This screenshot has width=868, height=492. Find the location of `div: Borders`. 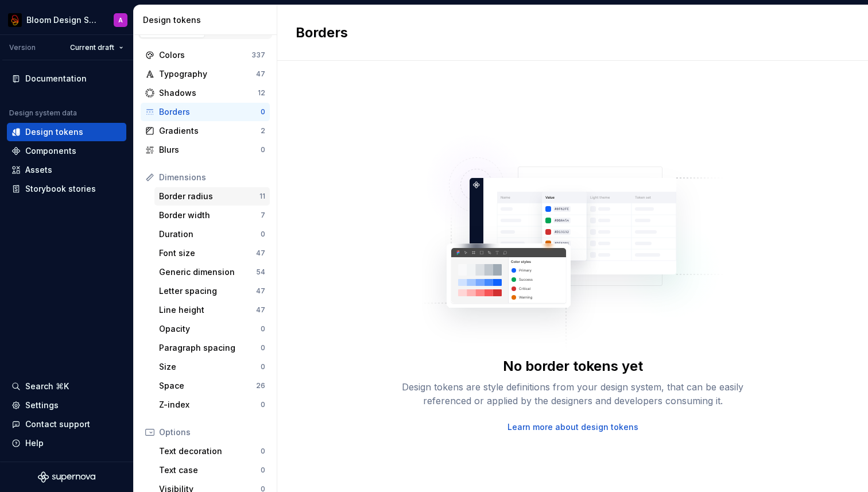

div: Borders is located at coordinates (209, 112).